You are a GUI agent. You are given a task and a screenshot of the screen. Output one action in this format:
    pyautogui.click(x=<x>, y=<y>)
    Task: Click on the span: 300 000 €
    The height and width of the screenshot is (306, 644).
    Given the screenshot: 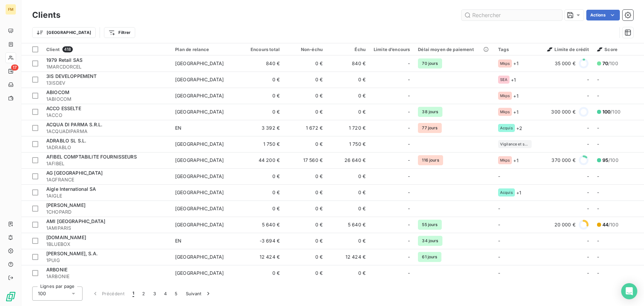 What is the action you would take?
    pyautogui.click(x=563, y=112)
    